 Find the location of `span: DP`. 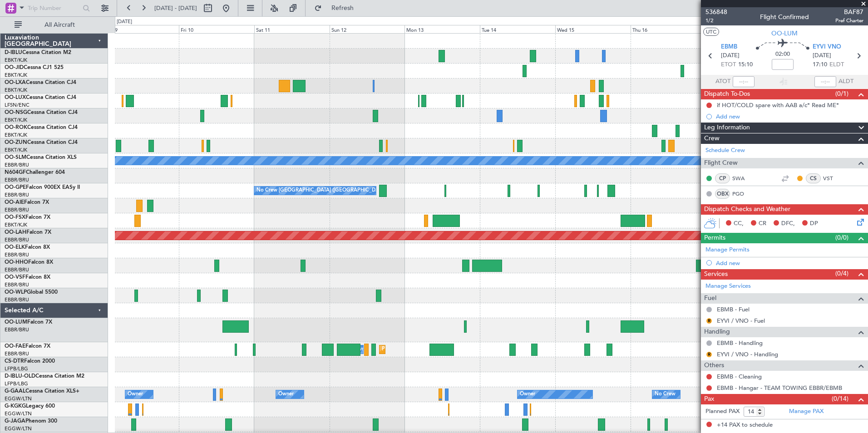

span: DP is located at coordinates (814, 224).